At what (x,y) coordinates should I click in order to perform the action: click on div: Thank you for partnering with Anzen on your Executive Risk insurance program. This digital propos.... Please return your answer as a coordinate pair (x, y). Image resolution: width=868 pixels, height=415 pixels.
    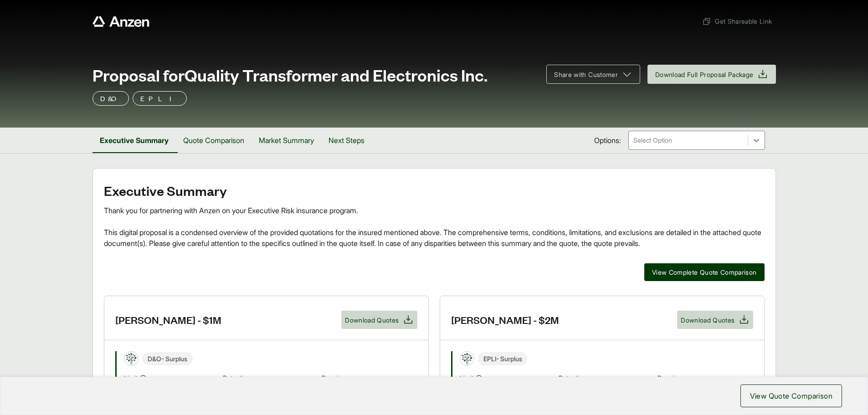
    Looking at the image, I should click on (434, 227).